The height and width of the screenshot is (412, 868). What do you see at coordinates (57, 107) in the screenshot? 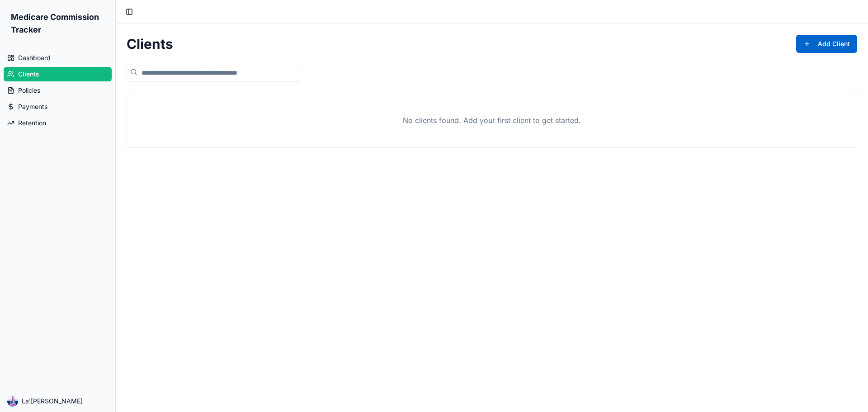
I see `a: Payments` at bounding box center [57, 107].